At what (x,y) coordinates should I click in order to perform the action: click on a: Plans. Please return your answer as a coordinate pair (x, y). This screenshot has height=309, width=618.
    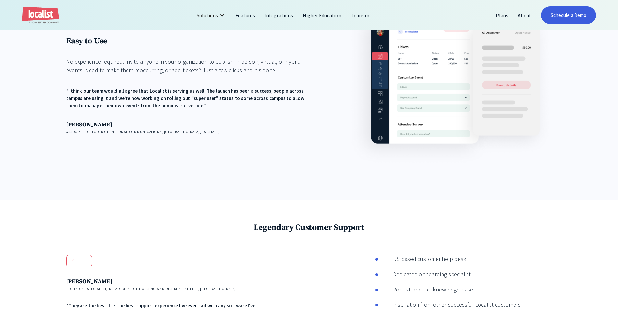
    Looking at the image, I should click on (502, 15).